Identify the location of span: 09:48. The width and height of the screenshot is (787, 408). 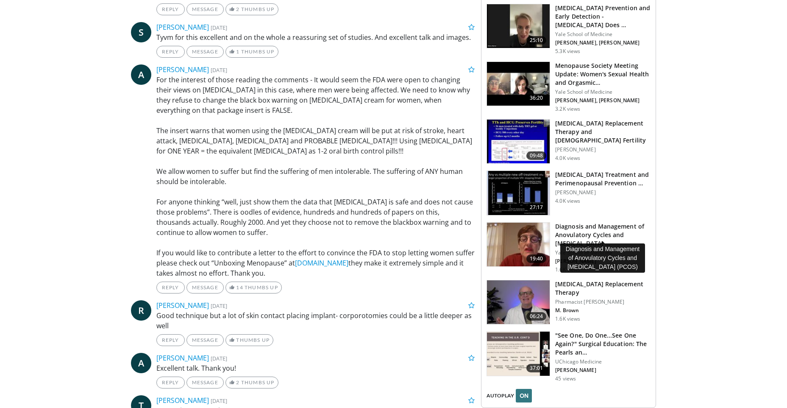
(536, 155).